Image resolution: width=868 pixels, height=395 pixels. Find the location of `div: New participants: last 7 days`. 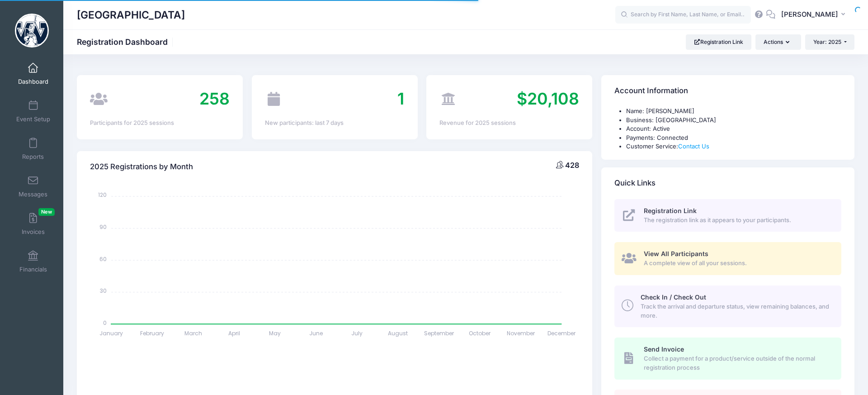

div: New participants: last 7 days is located at coordinates (335, 123).